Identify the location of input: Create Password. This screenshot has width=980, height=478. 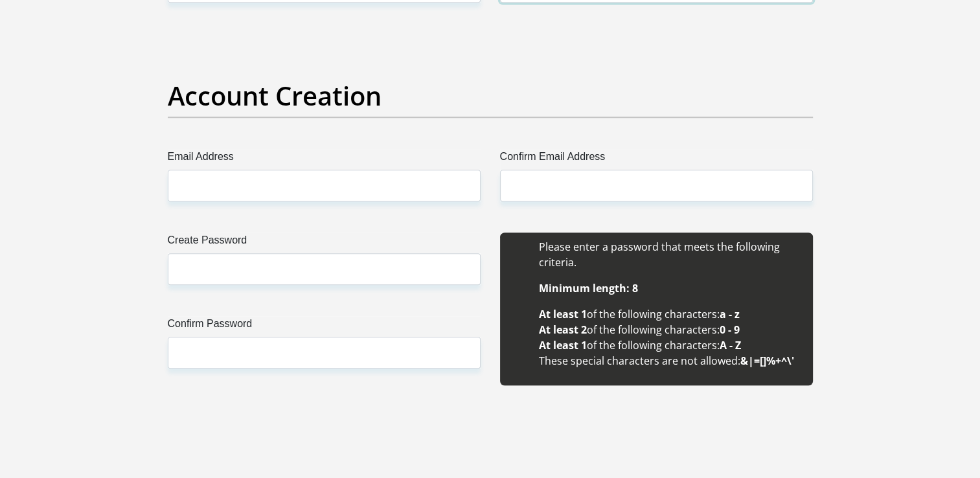
(324, 269).